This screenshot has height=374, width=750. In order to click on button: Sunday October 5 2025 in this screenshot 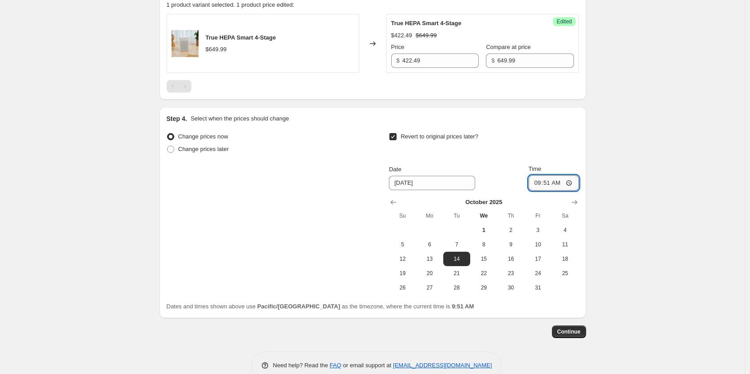, I will do `click(402, 244)`.